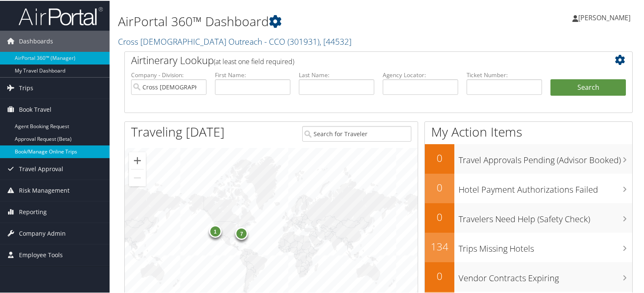 The width and height of the screenshot is (644, 293). Describe the element at coordinates (529, 188) in the screenshot. I see `a: 0Hotel Payment Authorizations Failed` at that location.